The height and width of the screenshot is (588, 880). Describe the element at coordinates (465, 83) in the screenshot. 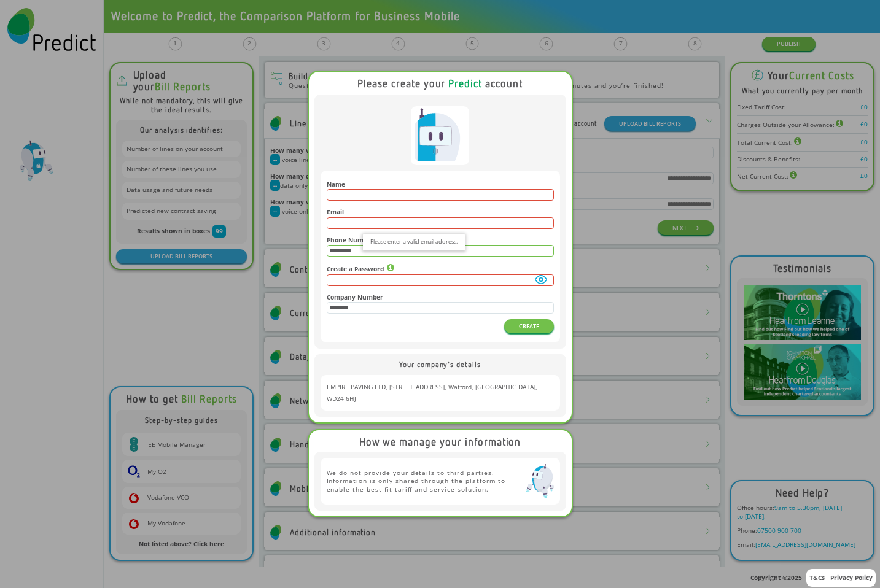

I see `span: Predict` at that location.